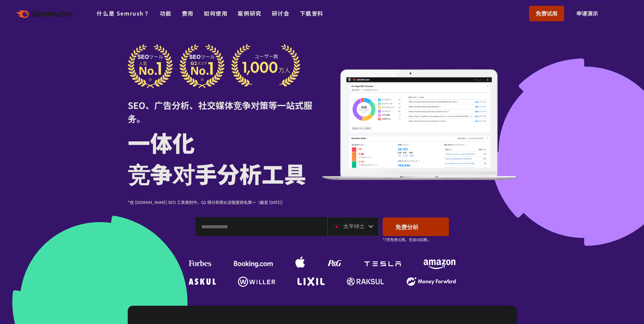 The image size is (644, 324). I want to click on font: 下载资料, so click(312, 13).